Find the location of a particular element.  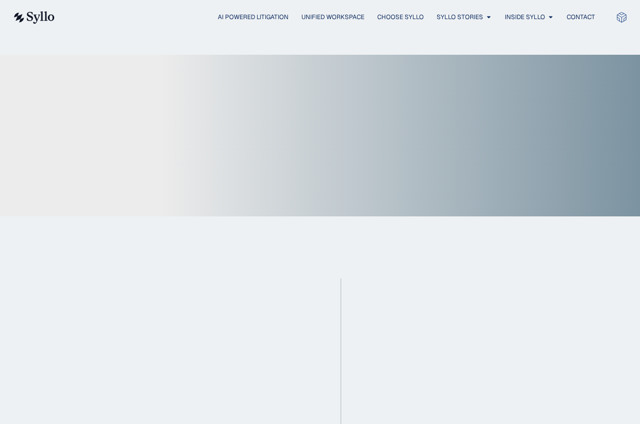

span: Syllo Stories is located at coordinates (460, 17).